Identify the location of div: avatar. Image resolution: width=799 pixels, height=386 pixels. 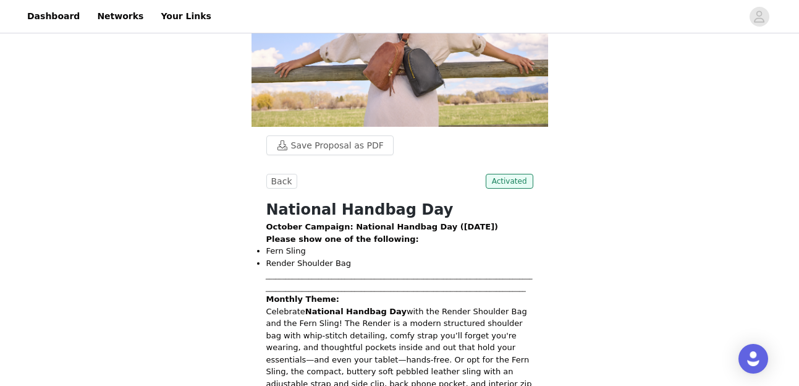
(759, 17).